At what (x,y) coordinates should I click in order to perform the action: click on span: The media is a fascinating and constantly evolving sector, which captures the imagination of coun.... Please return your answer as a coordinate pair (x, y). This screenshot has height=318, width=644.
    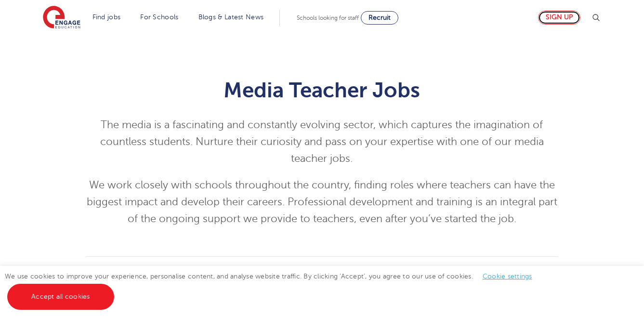
    Looking at the image, I should click on (322, 141).